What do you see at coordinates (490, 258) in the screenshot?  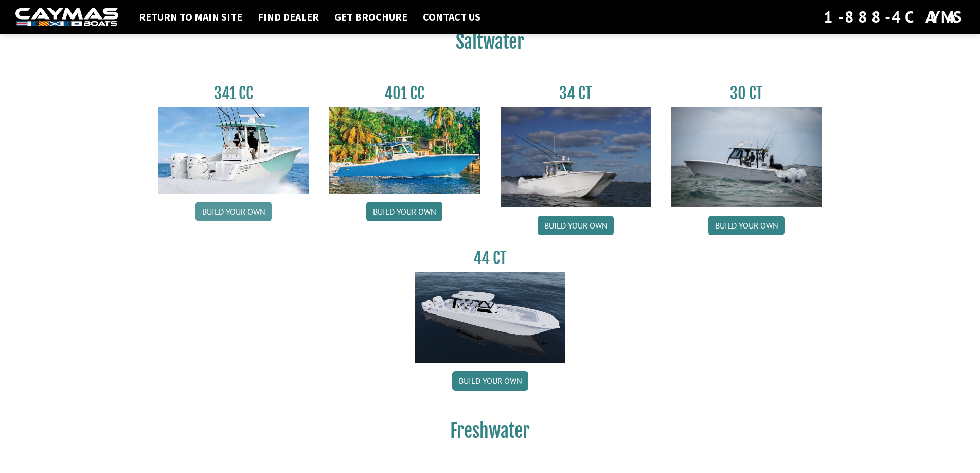 I see `h3: 44 CT` at bounding box center [490, 258].